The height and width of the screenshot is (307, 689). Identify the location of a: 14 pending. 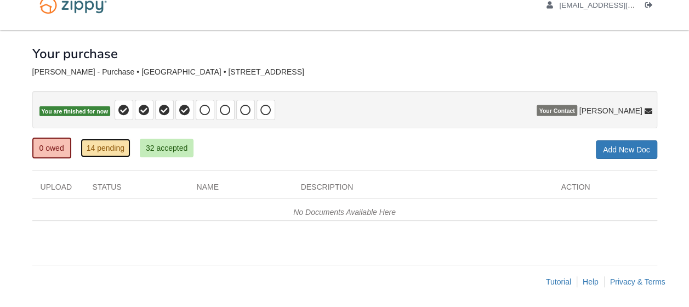
(105, 148).